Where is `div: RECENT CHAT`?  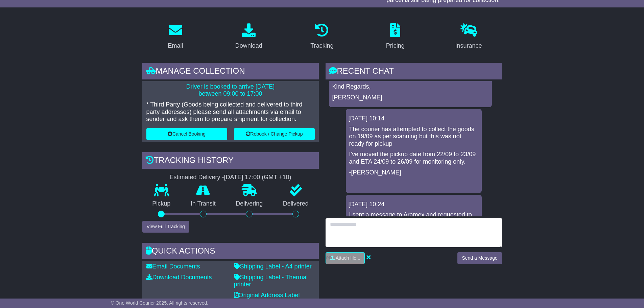
div: RECENT CHAT is located at coordinates (413, 72).